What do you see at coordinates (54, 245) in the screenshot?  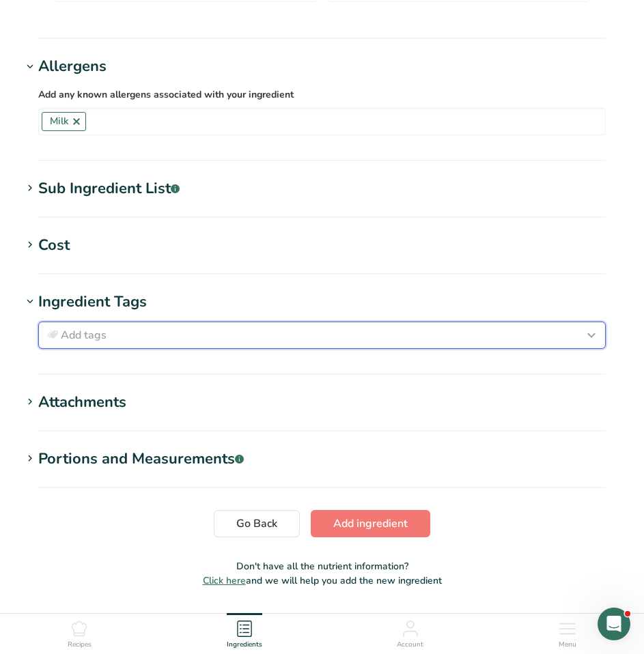 I see `div: Cost` at bounding box center [54, 245].